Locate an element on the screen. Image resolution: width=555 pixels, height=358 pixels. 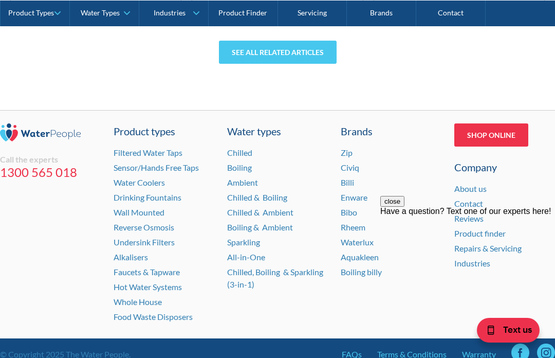
a: Faucets & Tapware is located at coordinates (146, 271).